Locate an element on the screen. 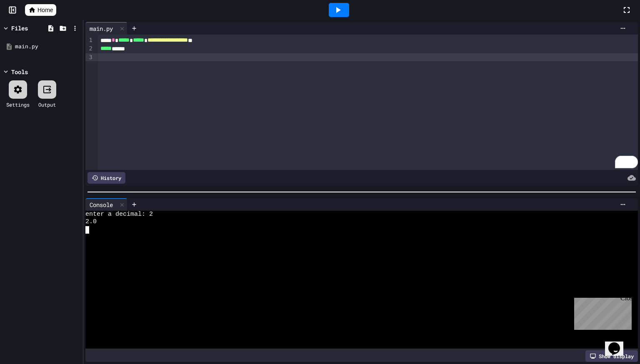  div: Output is located at coordinates (47, 104).